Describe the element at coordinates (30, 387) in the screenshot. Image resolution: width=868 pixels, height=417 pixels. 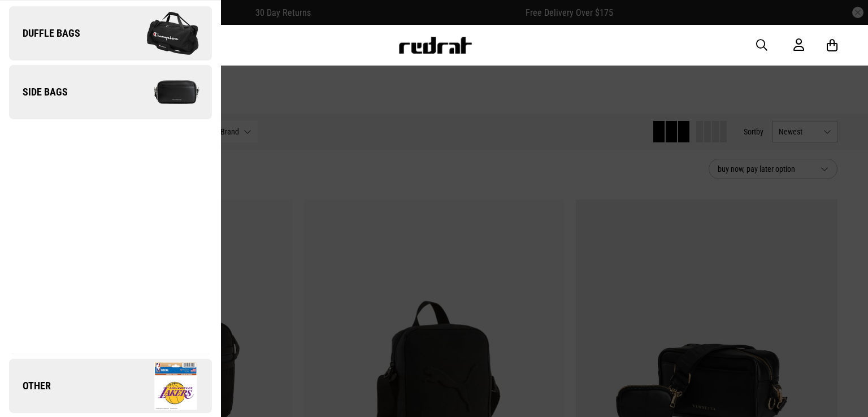
I see `span: Other` at that location.